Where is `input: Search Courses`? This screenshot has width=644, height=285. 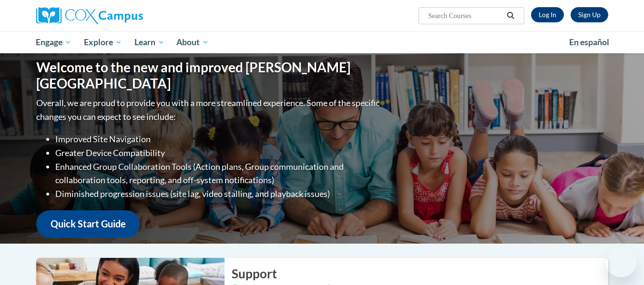
input: Search Courses is located at coordinates (465, 16).